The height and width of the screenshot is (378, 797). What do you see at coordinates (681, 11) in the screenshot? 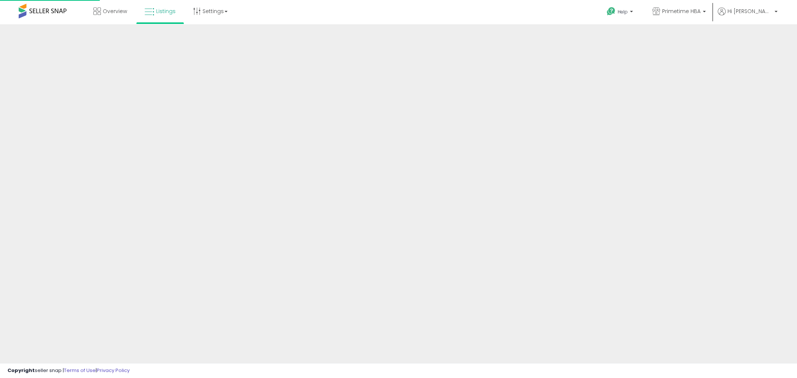
I see `span: Primetime HBA` at bounding box center [681, 11].